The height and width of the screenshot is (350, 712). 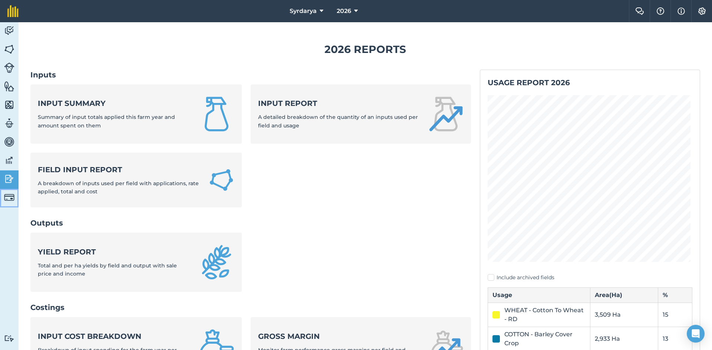 I want to click on th: Usage, so click(x=539, y=295).